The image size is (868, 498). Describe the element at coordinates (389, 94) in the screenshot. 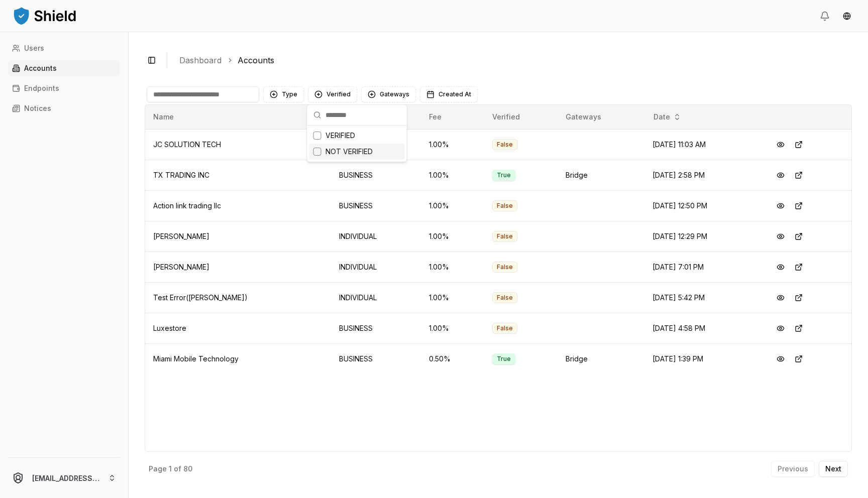

I see `button: Gateways` at that location.